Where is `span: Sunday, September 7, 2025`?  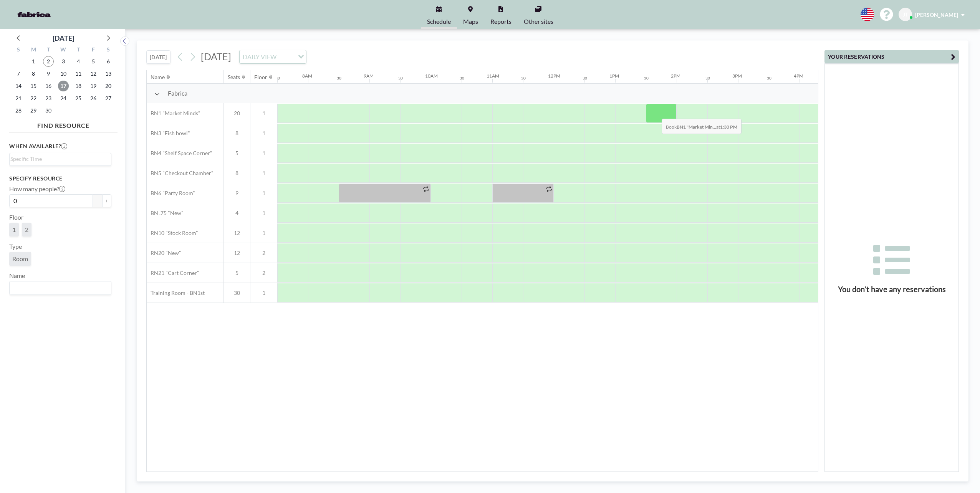 span: Sunday, September 7, 2025 is located at coordinates (18, 74).